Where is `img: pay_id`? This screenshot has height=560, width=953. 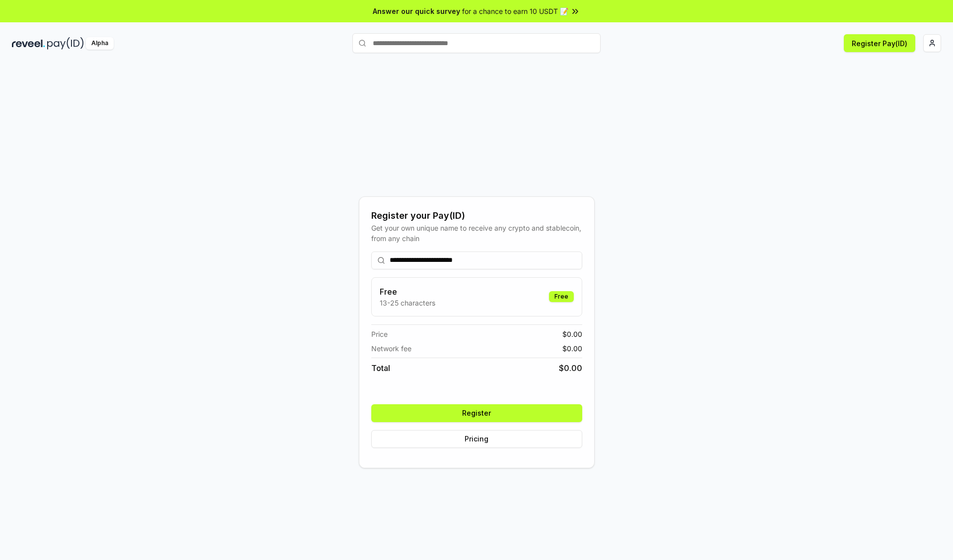
img: pay_id is located at coordinates (66, 44).